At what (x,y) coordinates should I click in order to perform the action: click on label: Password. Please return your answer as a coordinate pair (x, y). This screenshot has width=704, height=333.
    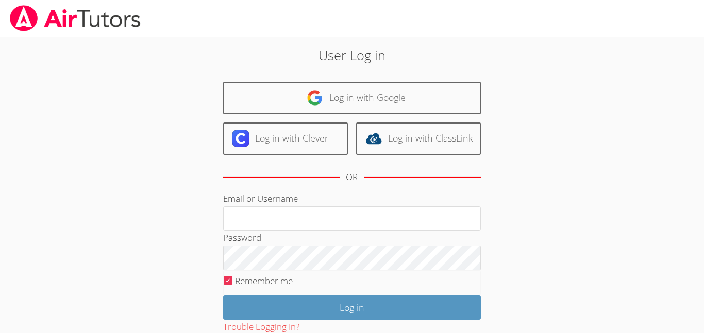
    Looking at the image, I should click on (242, 237).